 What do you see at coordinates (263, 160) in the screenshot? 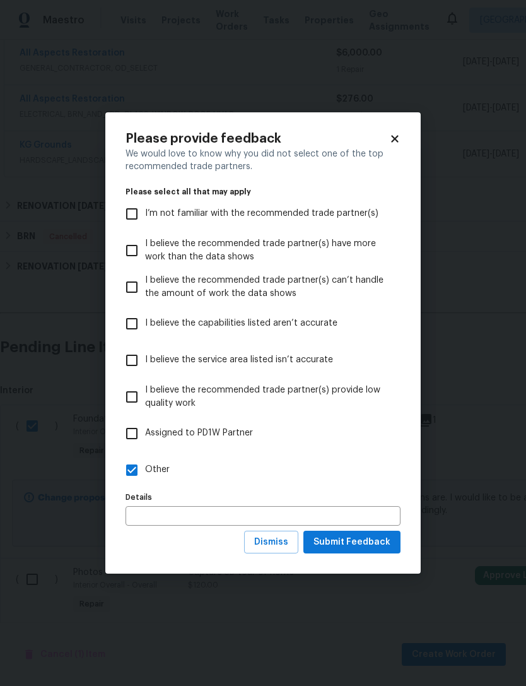
I see `div: We would love to know why you did not select one of the top recommended trade partners.` at bounding box center [263, 160].